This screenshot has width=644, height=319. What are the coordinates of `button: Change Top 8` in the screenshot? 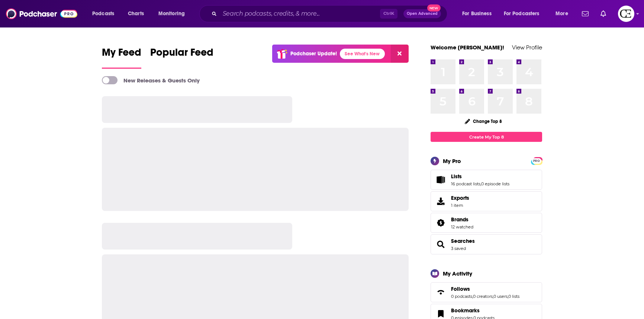 It's located at (484, 121).